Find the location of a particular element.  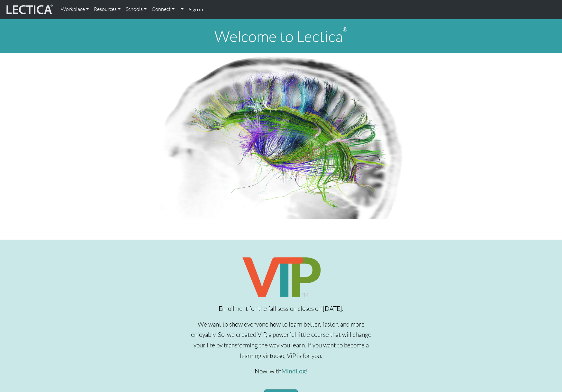

a: Sign in is located at coordinates (196, 9).